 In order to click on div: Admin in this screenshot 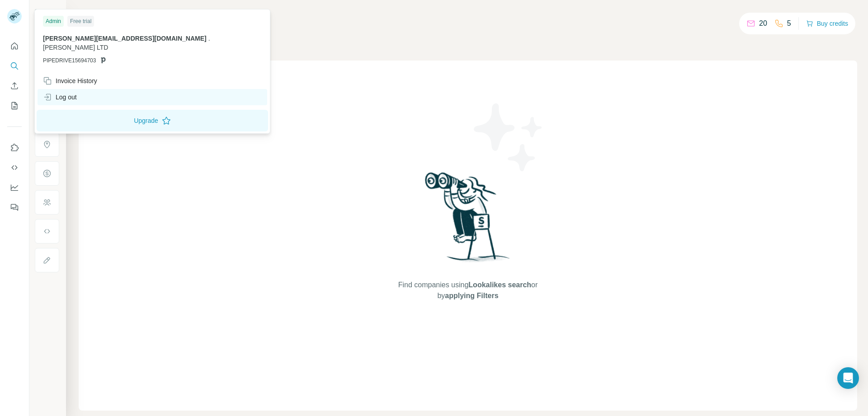, I will do `click(53, 21)`.